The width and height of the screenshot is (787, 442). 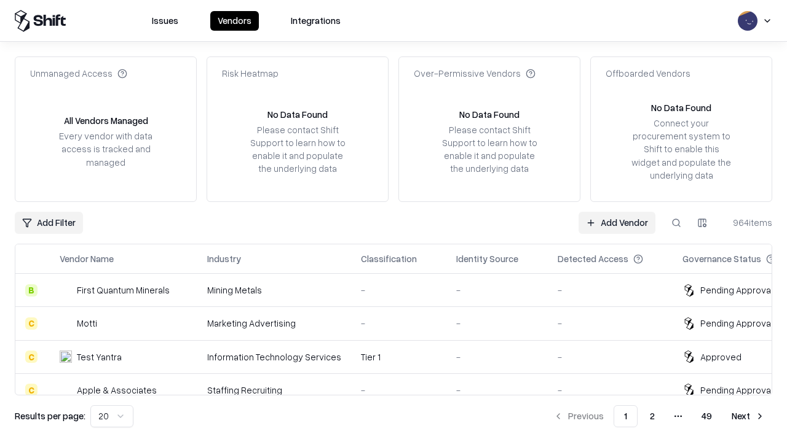 What do you see at coordinates (106, 149) in the screenshot?
I see `div: Every vendor with data access is tracked and managed` at bounding box center [106, 149].